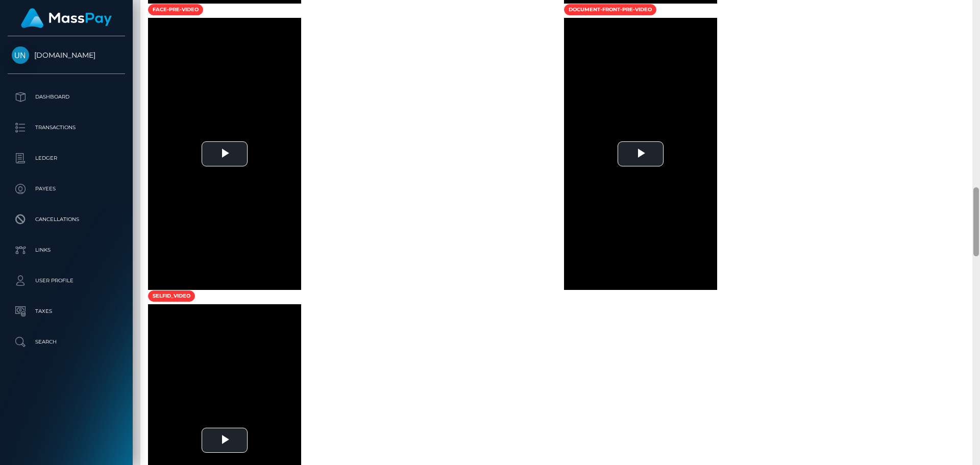 The image size is (980, 465). What do you see at coordinates (67, 220) in the screenshot?
I see `p: Cancellations` at bounding box center [67, 220].